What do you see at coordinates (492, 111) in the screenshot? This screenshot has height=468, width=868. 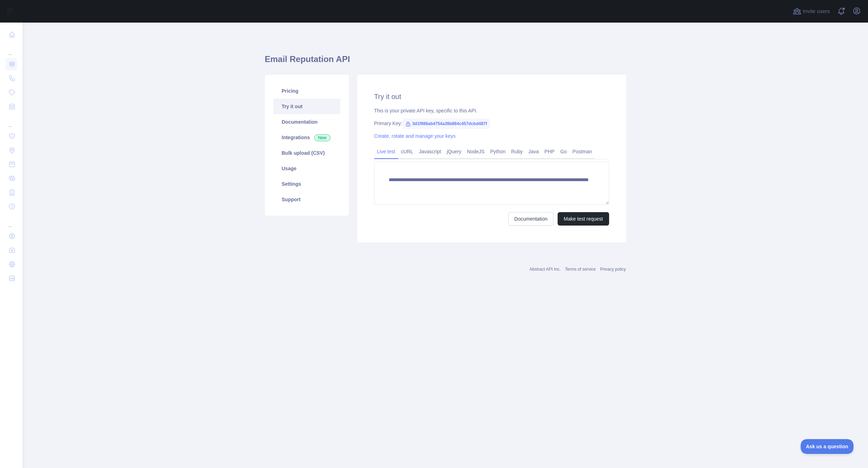 I see `div: This is your private API key, specific to this API.` at bounding box center [492, 111].